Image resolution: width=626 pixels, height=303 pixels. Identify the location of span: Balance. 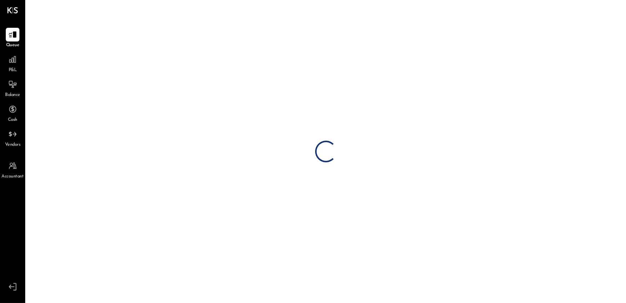
(13, 95).